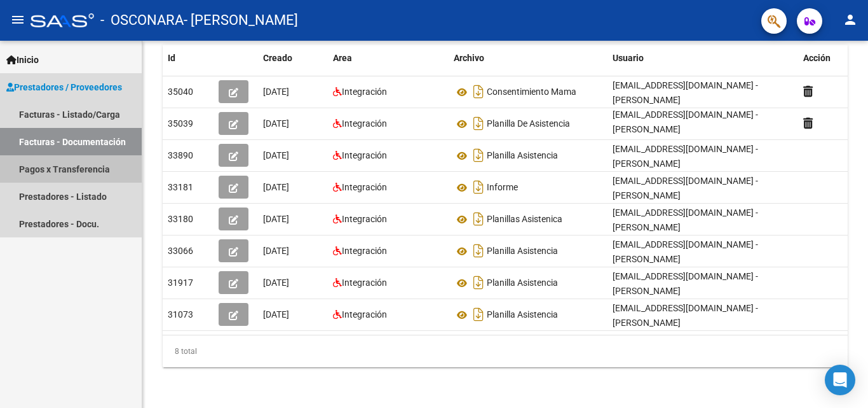 This screenshot has width=868, height=408. I want to click on span: 35040, so click(181, 91).